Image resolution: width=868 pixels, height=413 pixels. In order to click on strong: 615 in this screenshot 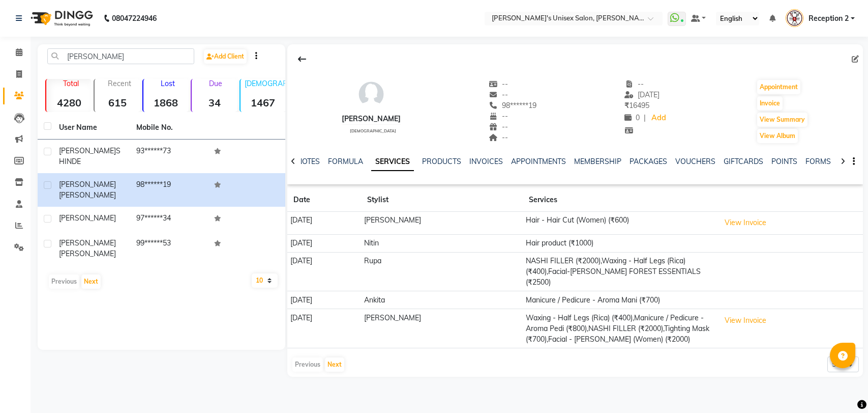, I will do `click(117, 102)`.